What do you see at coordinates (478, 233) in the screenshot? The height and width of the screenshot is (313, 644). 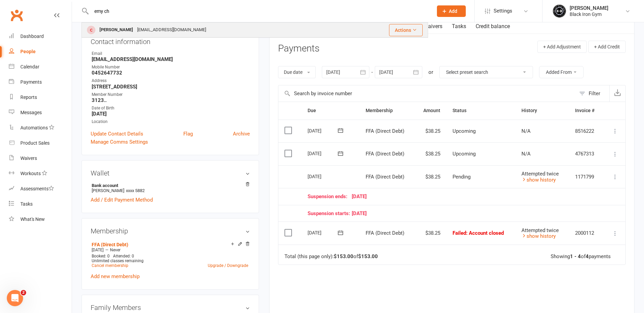 I see `span: Failed` at bounding box center [478, 233].